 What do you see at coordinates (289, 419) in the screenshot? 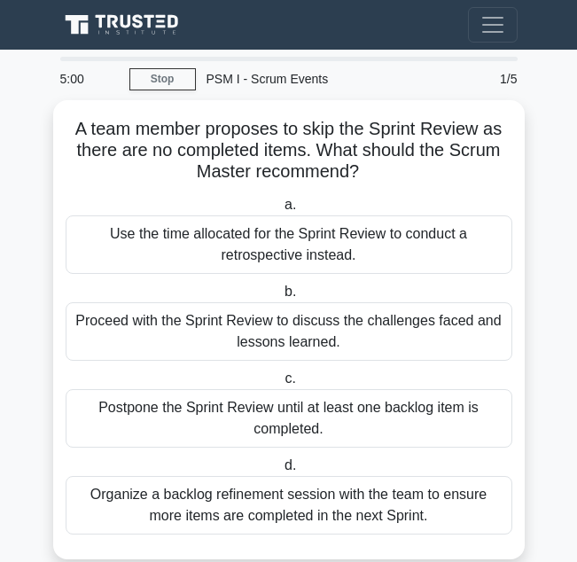
I see `div: Postpone the Sprint Review until at least one backlog item is completed.` at bounding box center [289, 419].